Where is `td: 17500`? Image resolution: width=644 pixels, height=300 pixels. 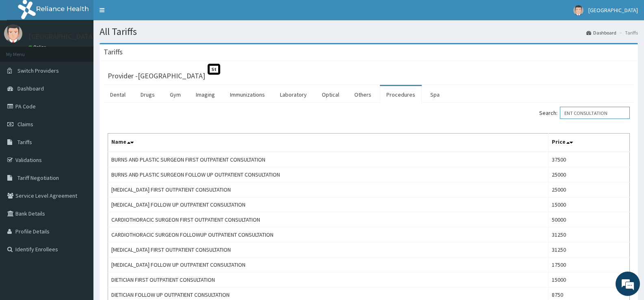
td: 17500 is located at coordinates (589, 265).